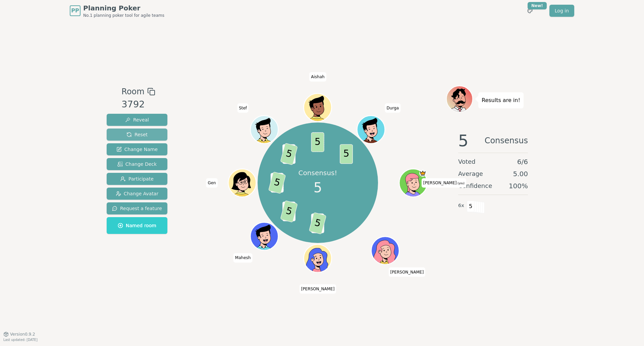 This screenshot has width=644, height=346. What do you see at coordinates (461, 183) in the screenshot?
I see `span: (you)` at bounding box center [461, 183].